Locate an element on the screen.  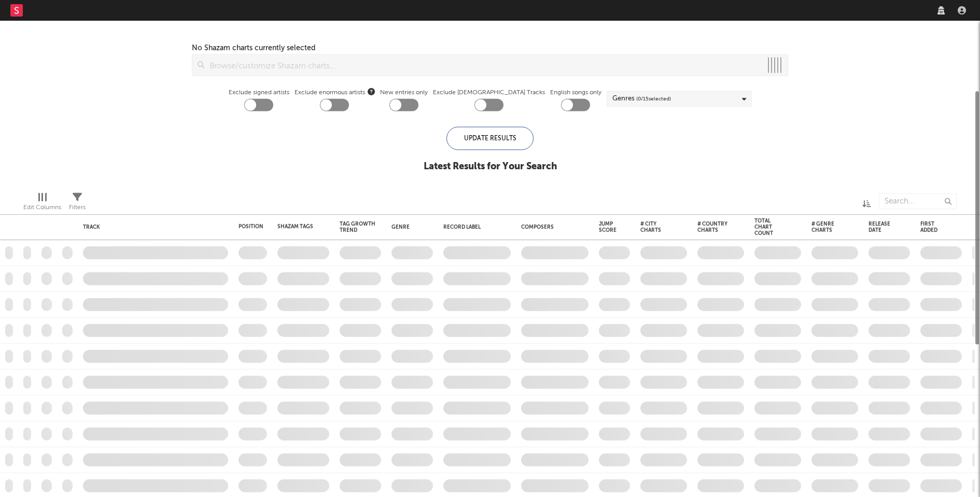
div: Track is located at coordinates (153, 228).